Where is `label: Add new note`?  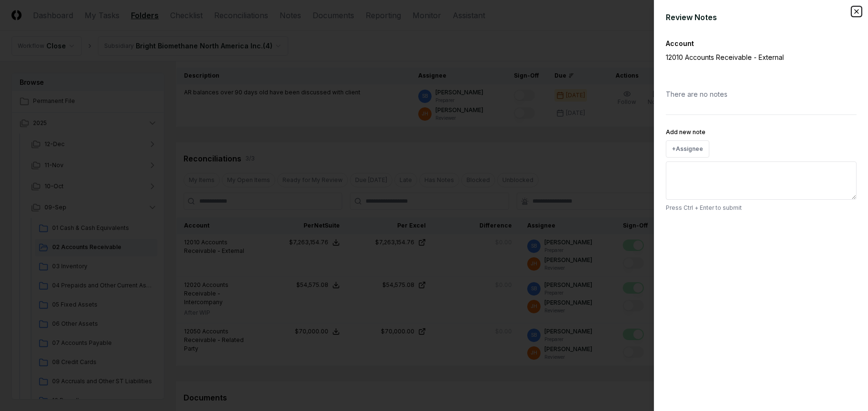
label: Add new note is located at coordinates (686, 131).